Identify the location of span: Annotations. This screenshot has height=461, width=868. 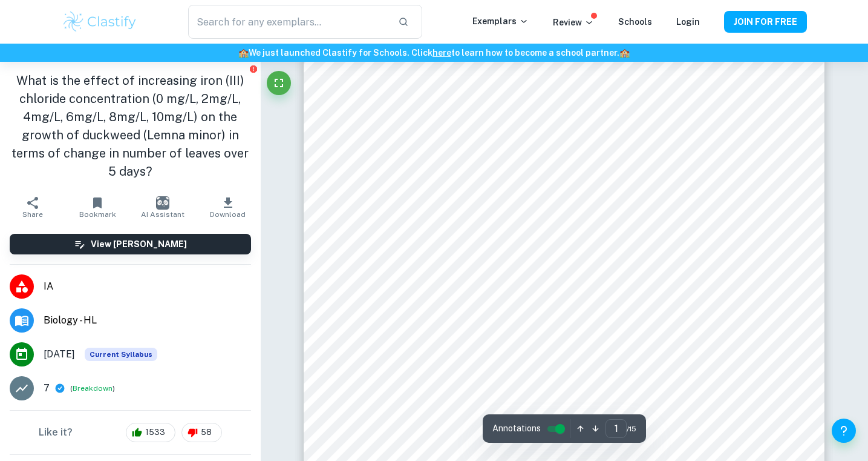
(517, 428).